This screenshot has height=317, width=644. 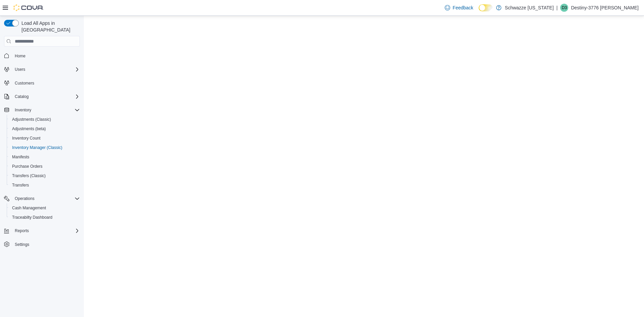 I want to click on button: Manifests, so click(x=45, y=157).